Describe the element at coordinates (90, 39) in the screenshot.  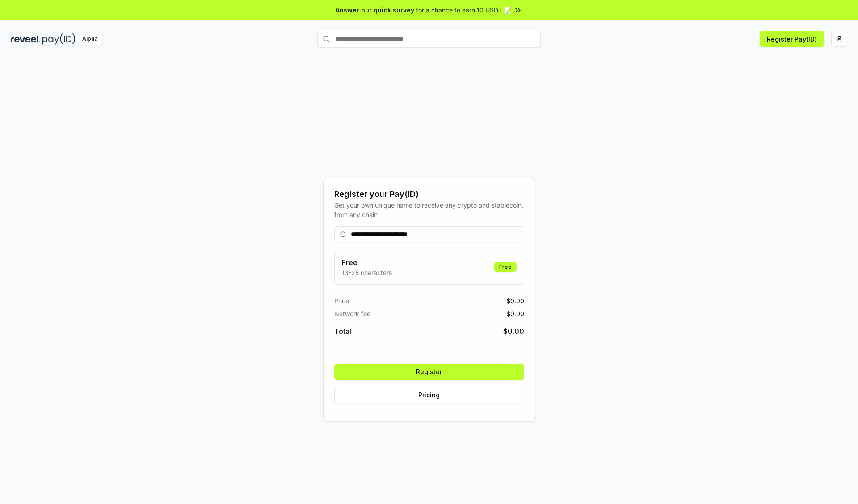
I see `div: Alpha` at that location.